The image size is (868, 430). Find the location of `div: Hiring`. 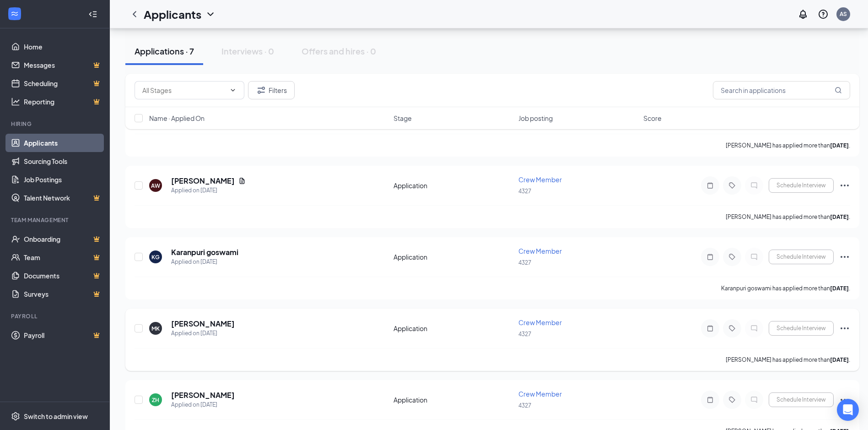

div: Hiring is located at coordinates (56, 124).